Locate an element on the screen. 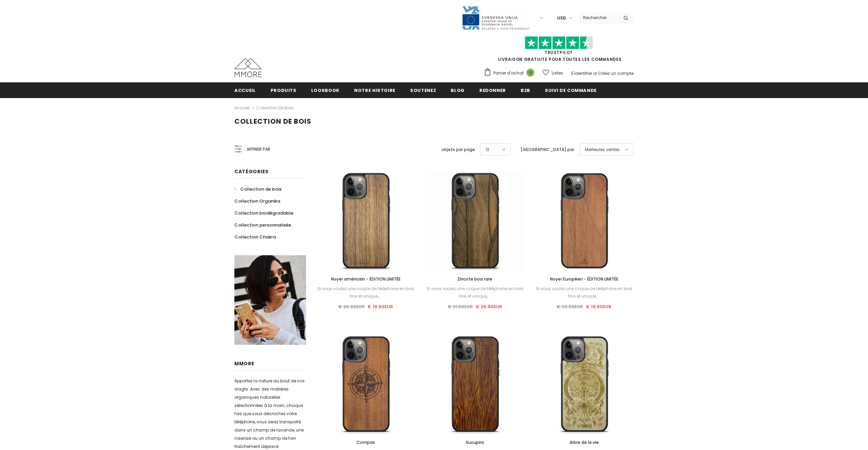 The height and width of the screenshot is (450, 868). a: soutenez is located at coordinates (423, 90).